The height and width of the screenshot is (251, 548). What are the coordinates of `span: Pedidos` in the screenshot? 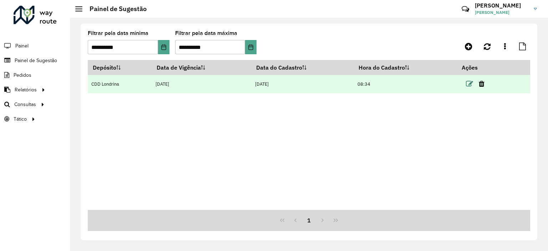 It's located at (22, 75).